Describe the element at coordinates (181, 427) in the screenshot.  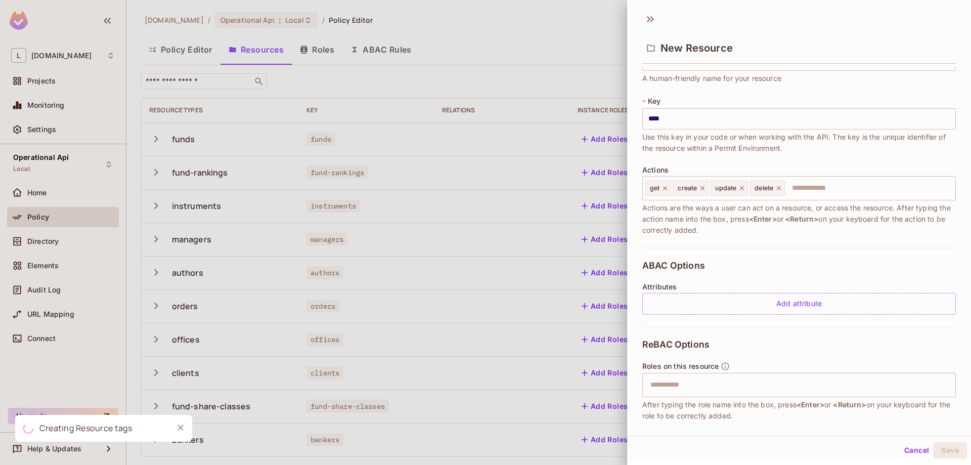
I see `button: Close` at that location.